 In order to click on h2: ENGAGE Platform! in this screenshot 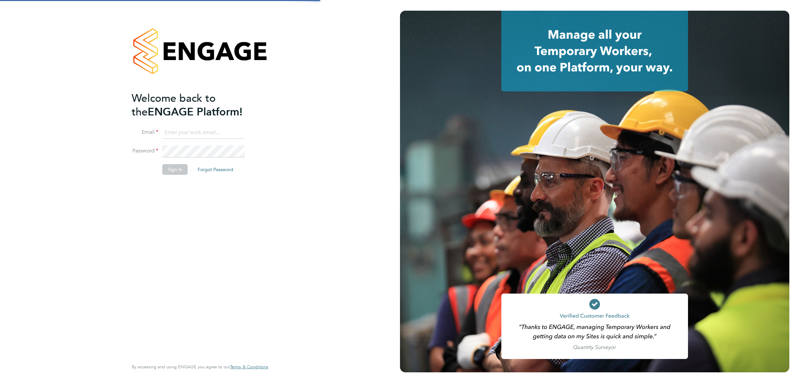, I will do `click(197, 105)`.